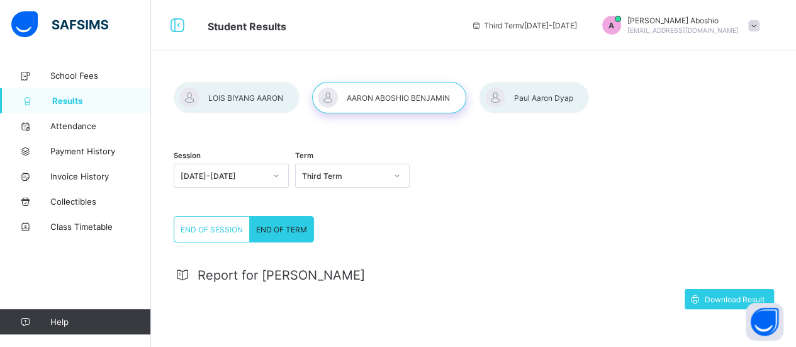 The height and width of the screenshot is (347, 796). I want to click on span: Download Result, so click(735, 299).